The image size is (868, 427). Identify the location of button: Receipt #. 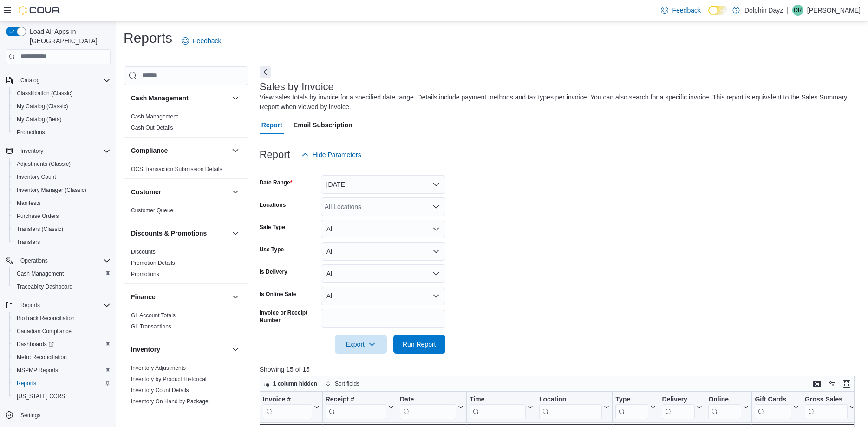
(359, 407).